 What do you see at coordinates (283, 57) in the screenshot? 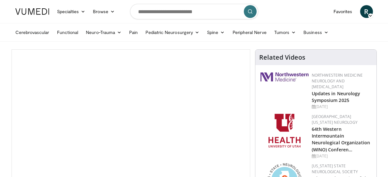
I see `h4: Related Videos` at bounding box center [283, 57].